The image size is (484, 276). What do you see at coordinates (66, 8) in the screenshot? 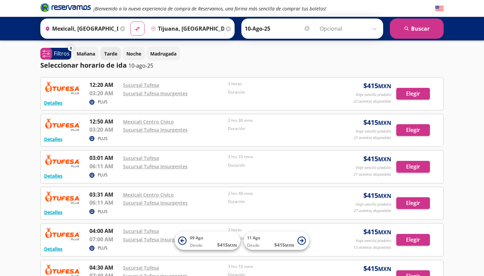
I see `a: Brand Logo` at bounding box center [66, 8].